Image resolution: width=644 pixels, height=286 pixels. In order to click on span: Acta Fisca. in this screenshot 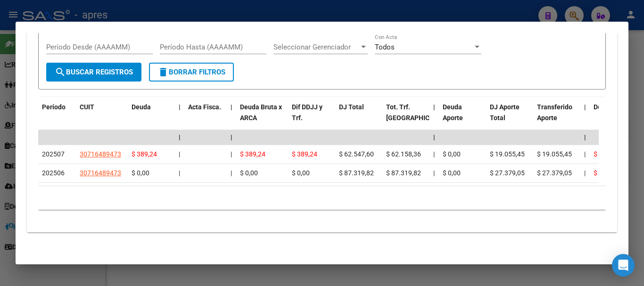, I will do `click(205, 107)`.